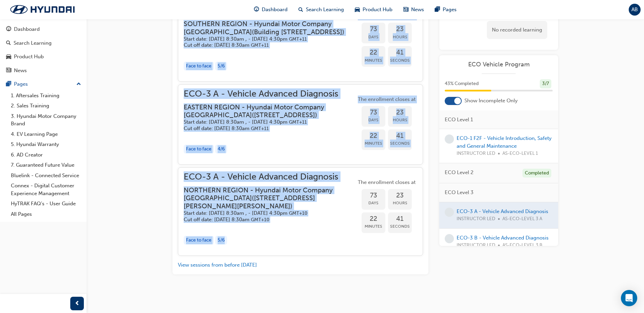 The image size is (644, 313). Describe the element at coordinates (46, 106) in the screenshot. I see `a: 2. Sales Training` at that location.